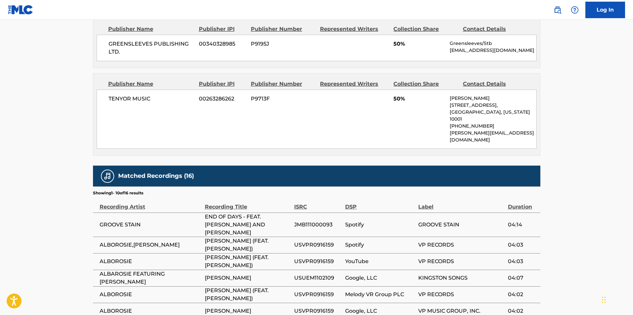 Image resolution: width=633 pixels, height=315 pixels. What do you see at coordinates (461, 278) in the screenshot?
I see `span: KINGSTON SONGS` at bounding box center [461, 278].